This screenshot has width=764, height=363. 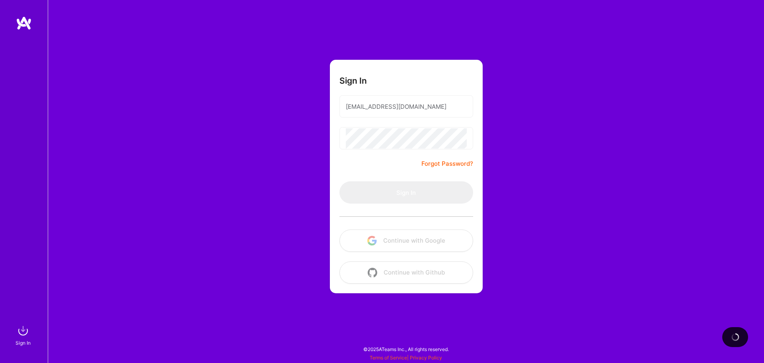 I want to click on img: loading, so click(x=736, y=337).